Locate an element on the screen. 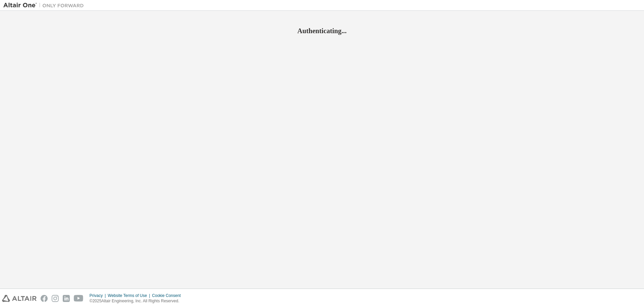 The height and width of the screenshot is (308, 644). div: Website Terms of Use is located at coordinates (130, 295).